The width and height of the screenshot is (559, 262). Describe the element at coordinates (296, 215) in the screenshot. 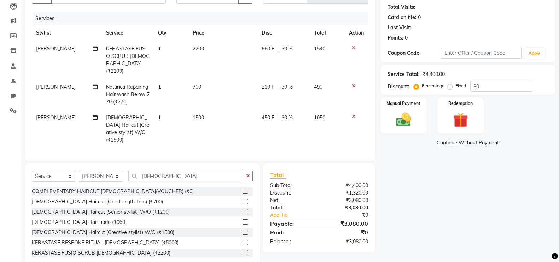

I see `a: Add Tip` at that location.